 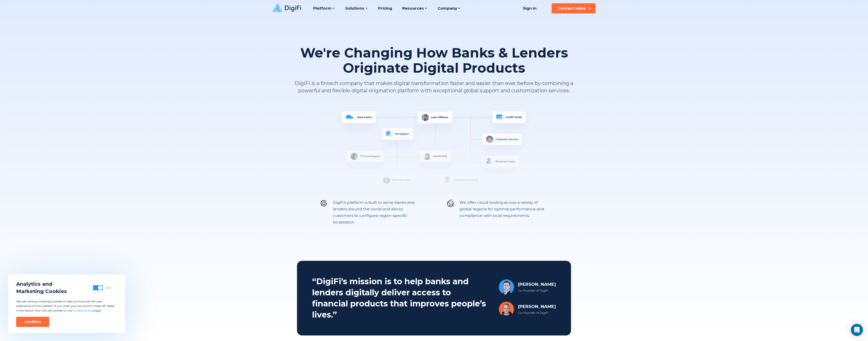 What do you see at coordinates (33, 322) in the screenshot?
I see `div: Confirm` at bounding box center [33, 322].